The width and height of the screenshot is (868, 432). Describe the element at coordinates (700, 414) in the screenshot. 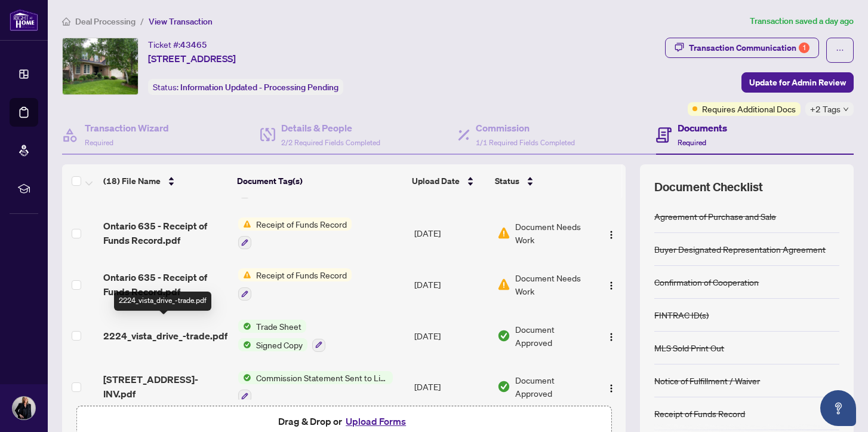

I see `div: Receipt of Funds Record` at that location.